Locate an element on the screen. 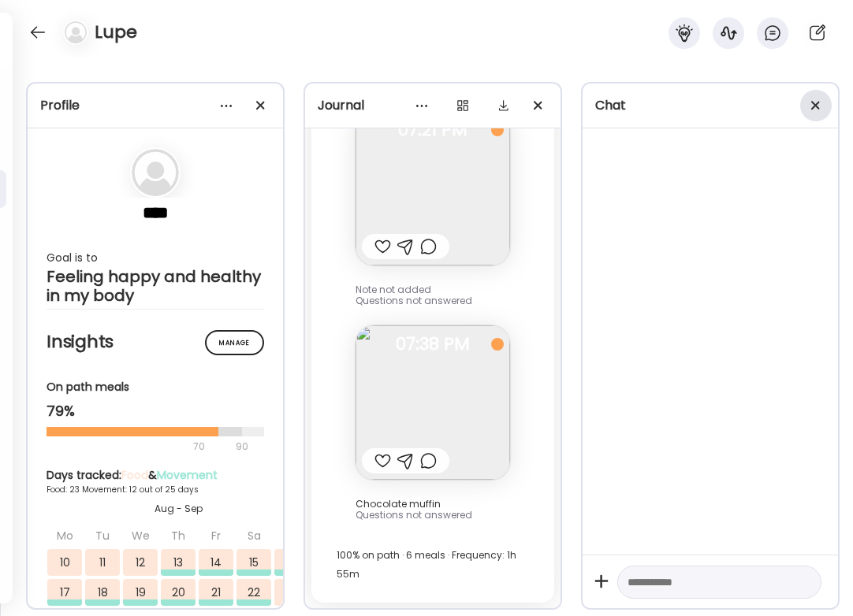 The width and height of the screenshot is (853, 616). span: Food is located at coordinates (135, 476).